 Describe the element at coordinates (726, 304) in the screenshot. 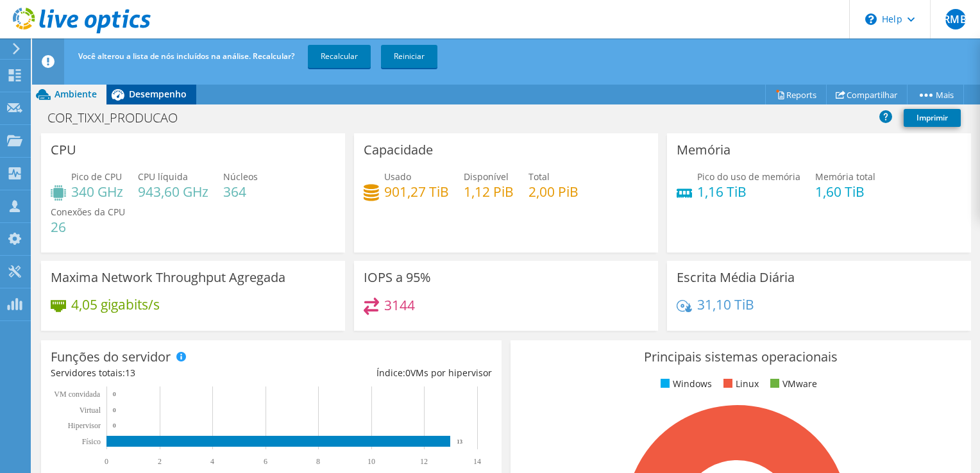

I see `h4: 31,10 TiB` at that location.